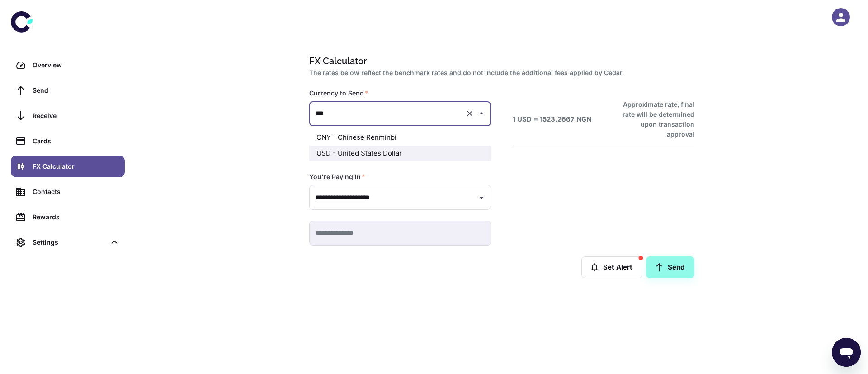 The height and width of the screenshot is (374, 868). Describe the element at coordinates (337, 177) in the screenshot. I see `label: You're Paying In` at that location.